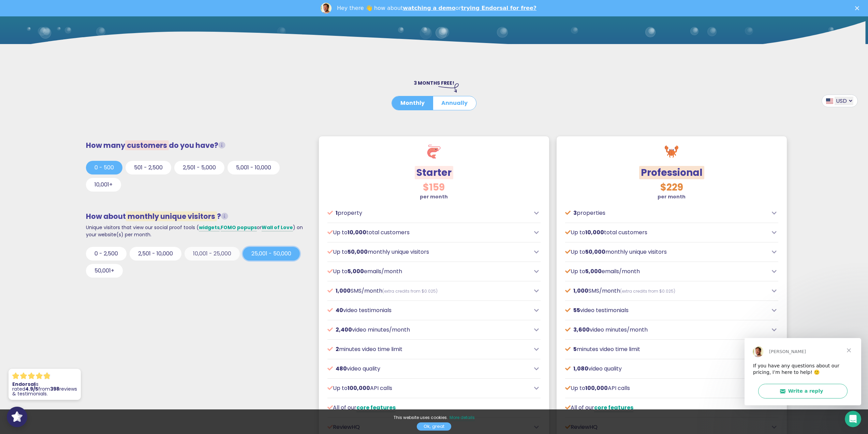 The height and width of the screenshot is (434, 868). I want to click on span: 3 MONTHS FREE!, so click(434, 83).